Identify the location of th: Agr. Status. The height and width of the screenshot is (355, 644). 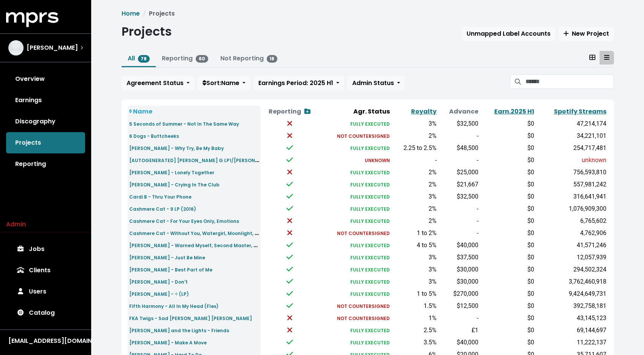
(354, 111).